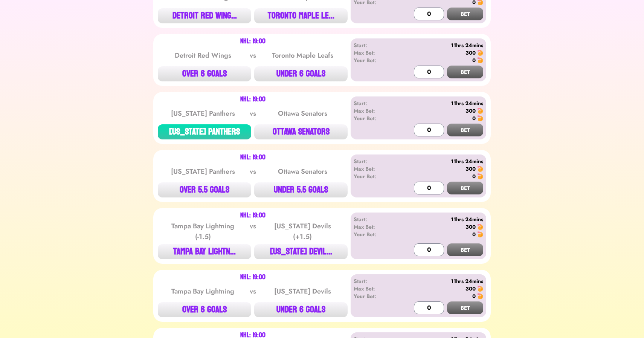  I want to click on button: UNDER 5.5 GOALS, so click(301, 189).